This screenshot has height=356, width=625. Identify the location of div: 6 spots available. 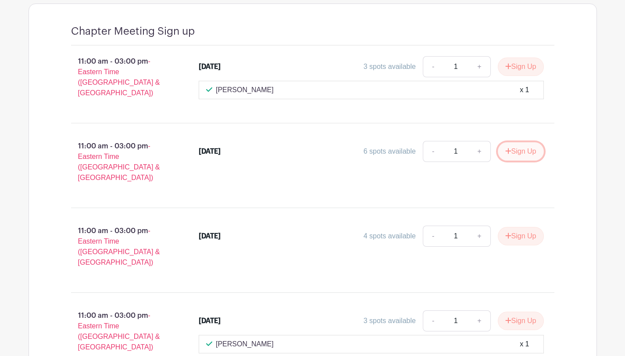
(390, 151).